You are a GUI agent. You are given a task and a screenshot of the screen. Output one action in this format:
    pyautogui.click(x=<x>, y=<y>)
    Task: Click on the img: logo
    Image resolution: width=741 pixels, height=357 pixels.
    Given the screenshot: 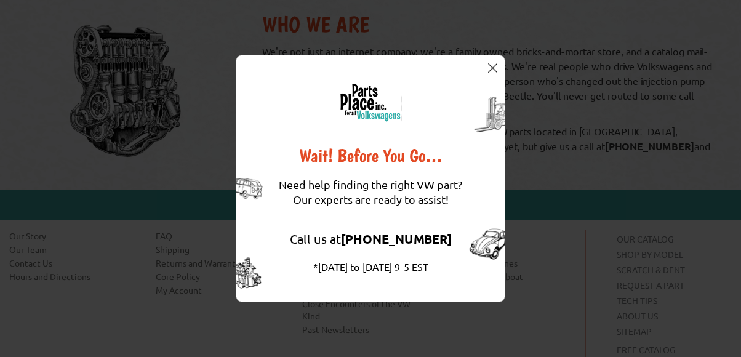 What is the action you would take?
    pyautogui.click(x=371, y=102)
    